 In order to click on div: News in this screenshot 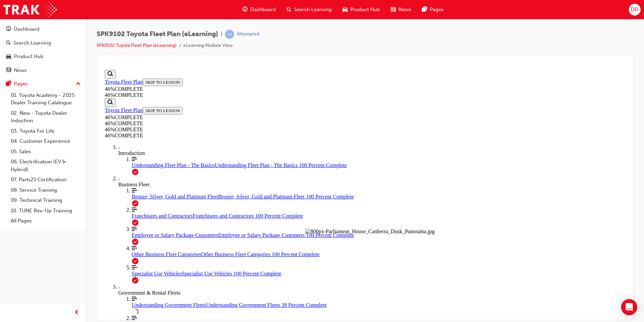, I will do `click(20, 70)`.